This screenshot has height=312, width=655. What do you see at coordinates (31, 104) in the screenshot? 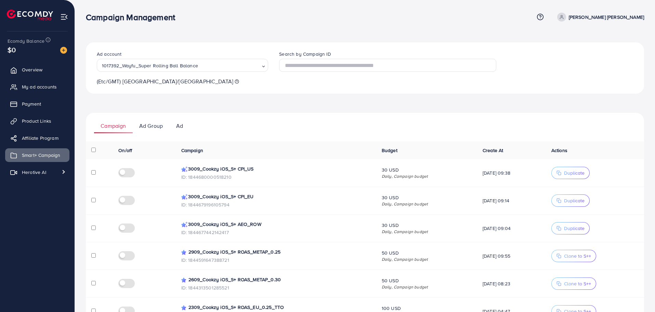
I see `span: Payment` at bounding box center [31, 104].